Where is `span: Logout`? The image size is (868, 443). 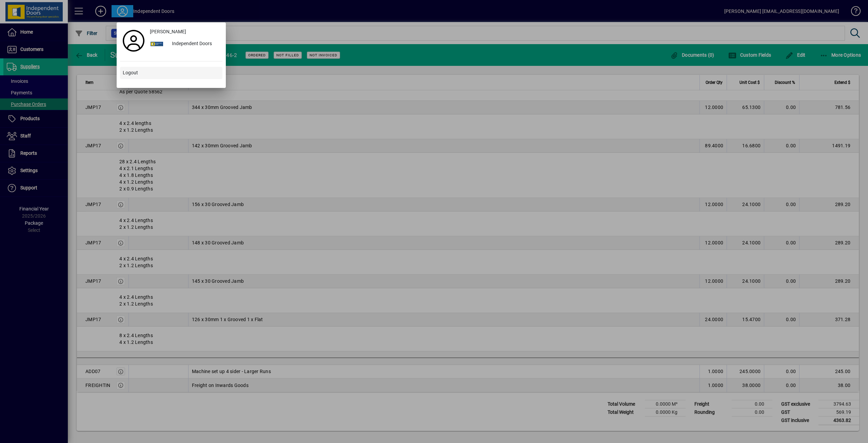 span: Logout is located at coordinates (130, 72).